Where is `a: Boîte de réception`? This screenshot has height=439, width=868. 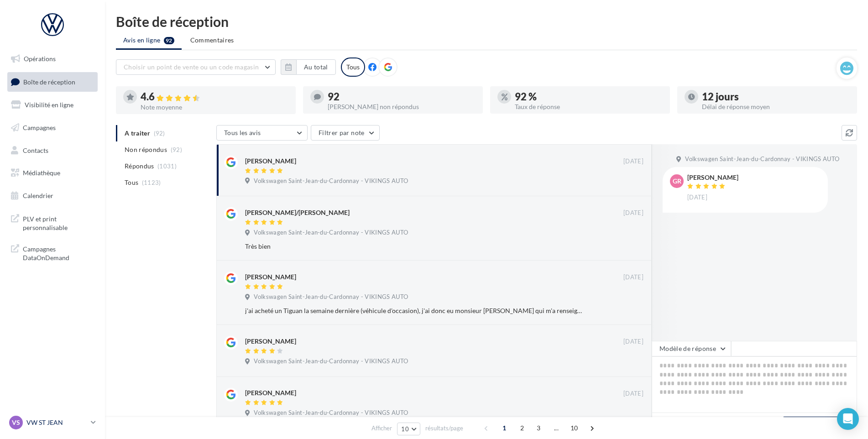
a: Boîte de réception is located at coordinates (52, 82).